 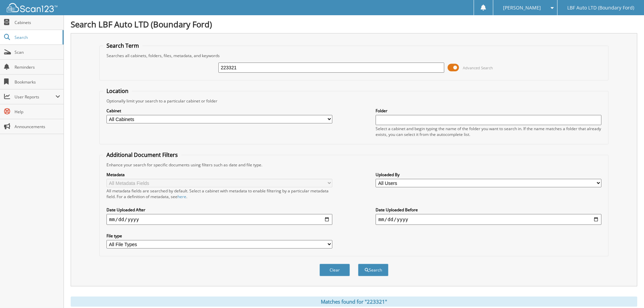 What do you see at coordinates (354, 302) in the screenshot?
I see `div: Matches found for "223321"` at bounding box center [354, 302].